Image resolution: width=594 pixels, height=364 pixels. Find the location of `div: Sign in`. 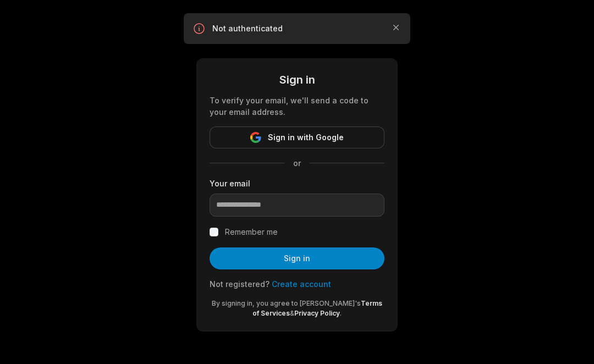

div: Sign in is located at coordinates (297, 80).